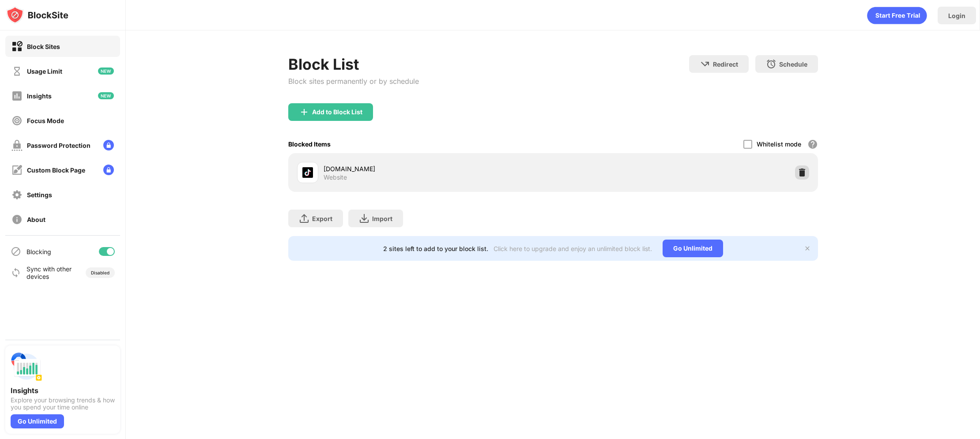  Describe the element at coordinates (39, 252) in the screenshot. I see `div: Blocking` at that location.